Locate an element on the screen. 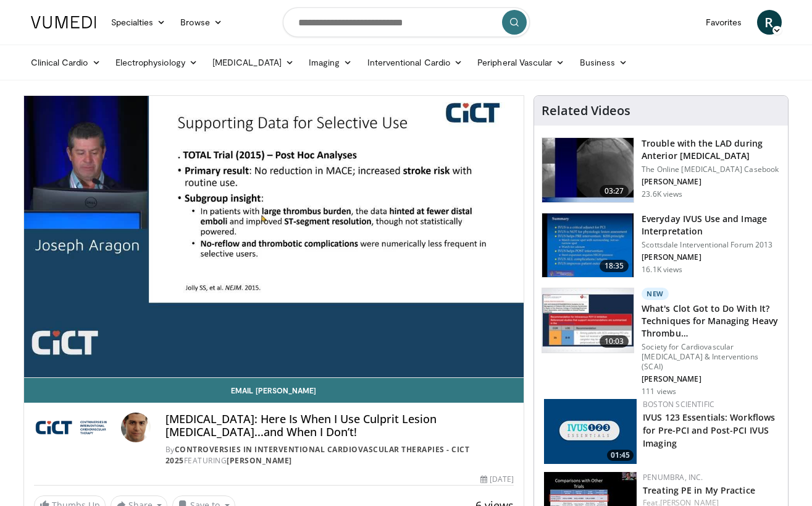 The height and width of the screenshot is (506, 812). p: New is located at coordinates (655, 294).